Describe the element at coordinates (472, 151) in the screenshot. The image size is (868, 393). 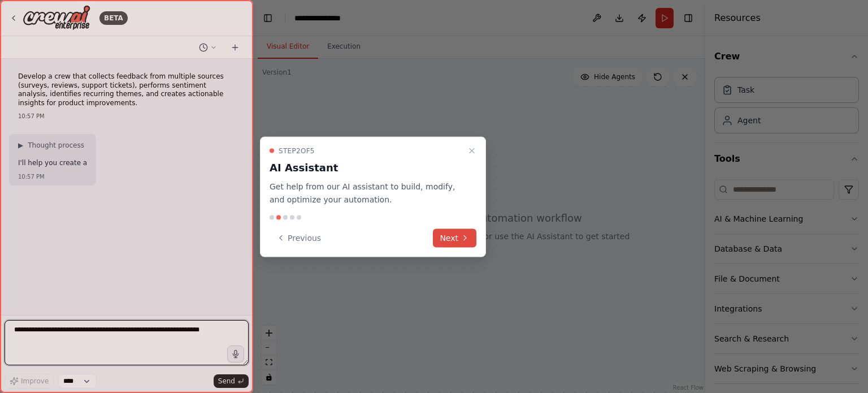
I see `button: Close walkthrough` at that location.